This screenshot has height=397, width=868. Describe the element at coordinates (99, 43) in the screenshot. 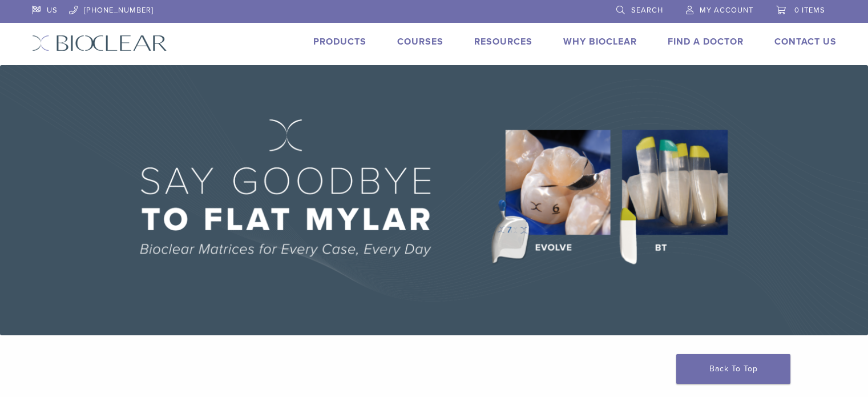

I see `img: Bioclear` at that location.